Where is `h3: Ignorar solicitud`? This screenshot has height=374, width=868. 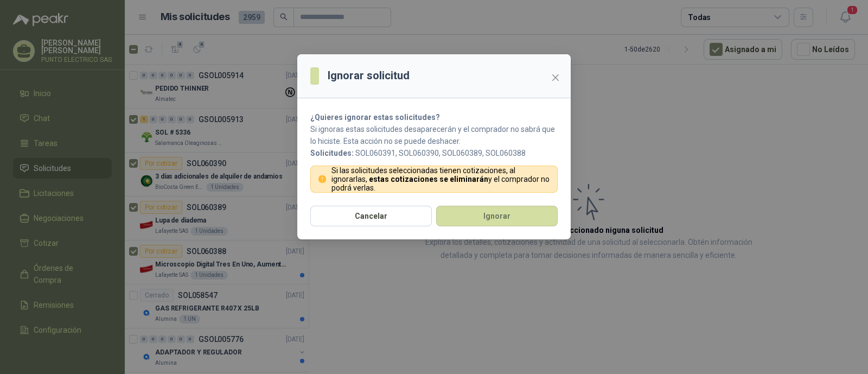 h3: Ignorar solicitud is located at coordinates (368, 76).